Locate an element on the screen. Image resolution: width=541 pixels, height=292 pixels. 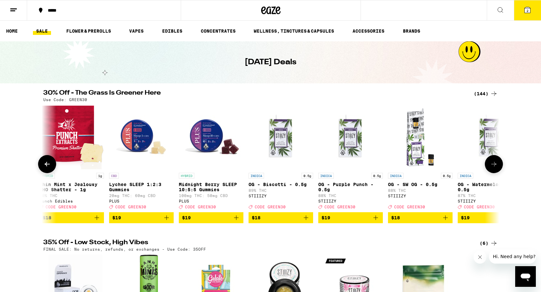
a: CONCENTRATES is located at coordinates (218, 31).